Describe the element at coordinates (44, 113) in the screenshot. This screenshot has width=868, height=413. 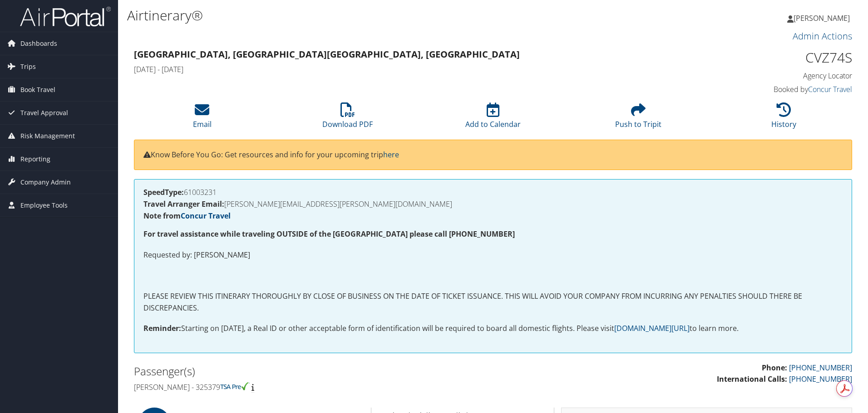
I see `span: Travel Approval` at that location.